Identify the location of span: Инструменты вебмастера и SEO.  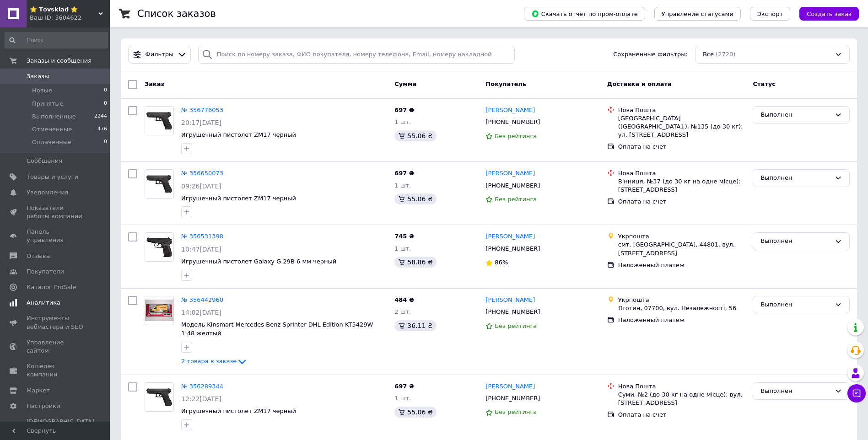
(55, 322).